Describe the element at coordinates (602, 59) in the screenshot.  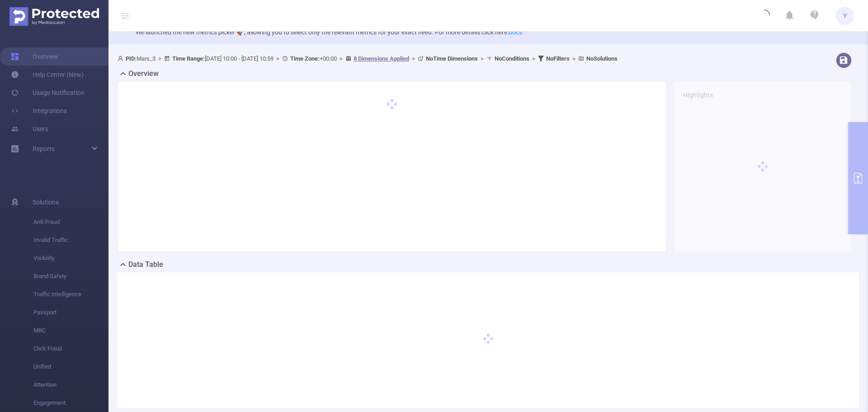
I see `b: No Solutions` at that location.